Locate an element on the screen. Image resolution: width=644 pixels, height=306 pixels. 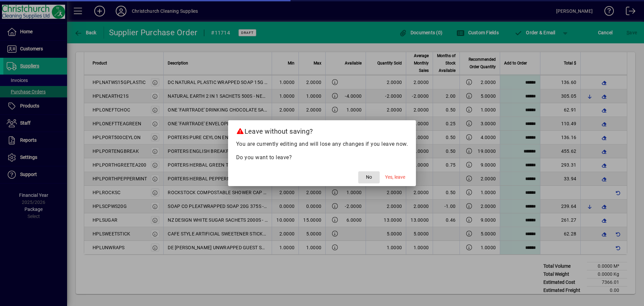
h2: Leave without saving? is located at coordinates (322, 130).